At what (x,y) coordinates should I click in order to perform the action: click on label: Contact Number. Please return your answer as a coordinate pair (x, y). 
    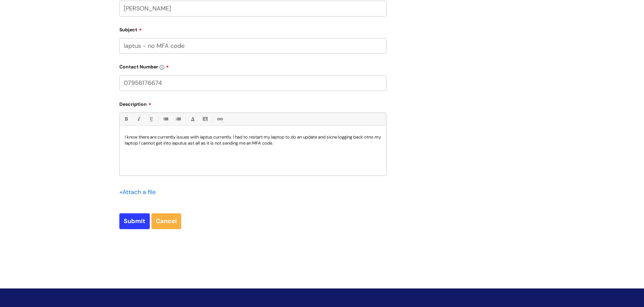
    Looking at the image, I should click on (253, 66).